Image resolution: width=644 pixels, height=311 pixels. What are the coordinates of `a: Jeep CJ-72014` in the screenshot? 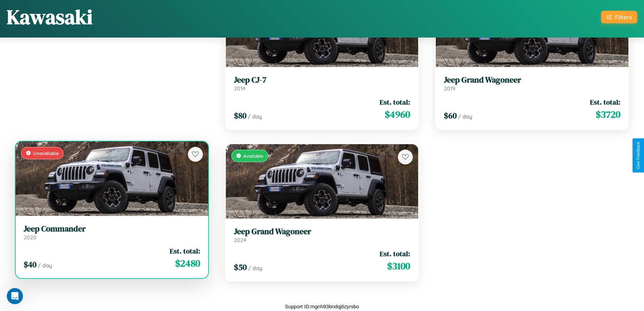 It's located at (322, 83).